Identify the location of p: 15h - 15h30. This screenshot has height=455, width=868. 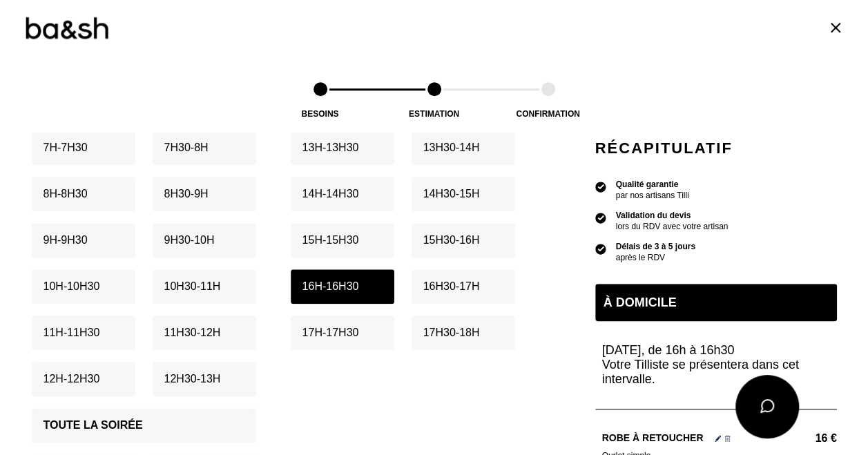
(331, 240).